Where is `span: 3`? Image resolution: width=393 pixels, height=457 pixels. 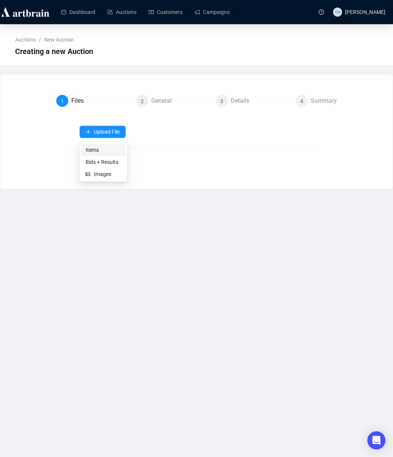 span: 3 is located at coordinates (222, 101).